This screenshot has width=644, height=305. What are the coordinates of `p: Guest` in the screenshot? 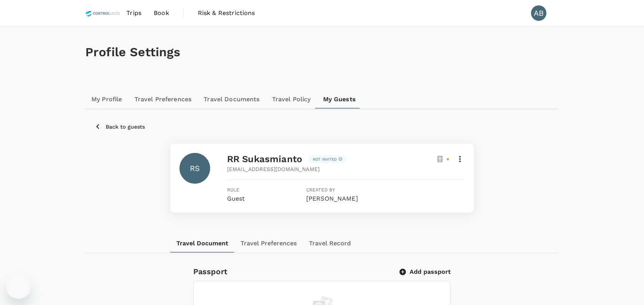 It's located at (267, 199).